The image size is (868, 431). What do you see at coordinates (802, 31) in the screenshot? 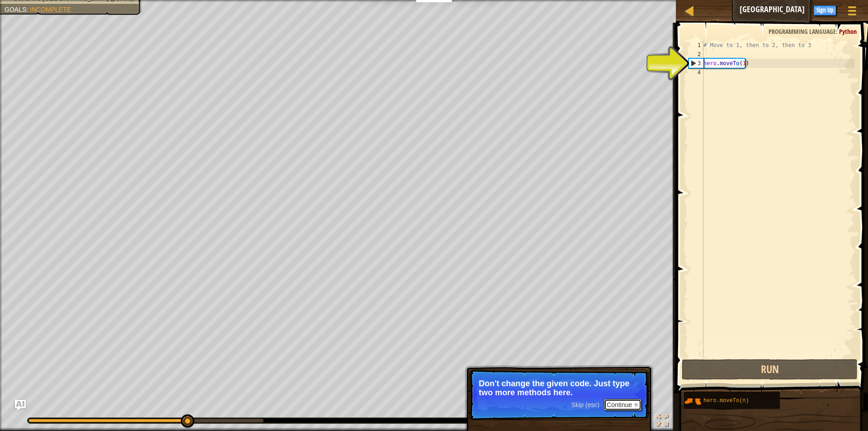
I see `span: Programming language` at bounding box center [802, 31].